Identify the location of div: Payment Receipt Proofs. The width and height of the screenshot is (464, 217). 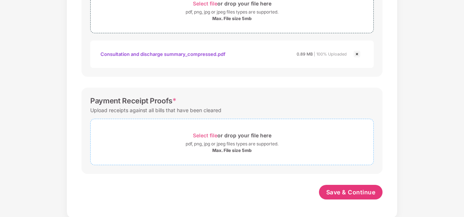
(133, 101).